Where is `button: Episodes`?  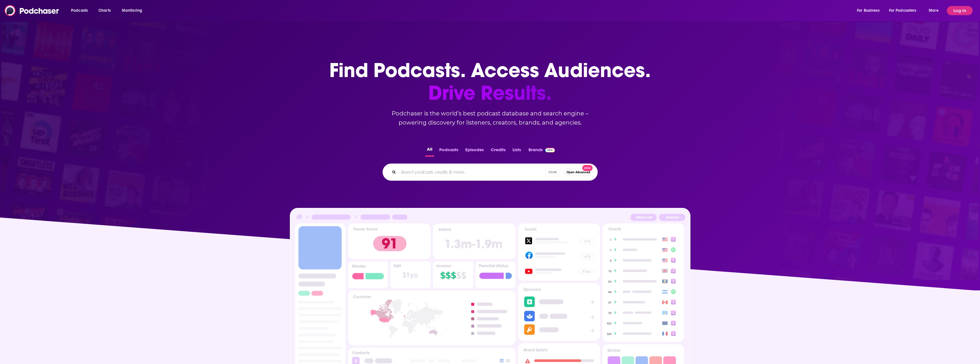
button: Episodes is located at coordinates (475, 151).